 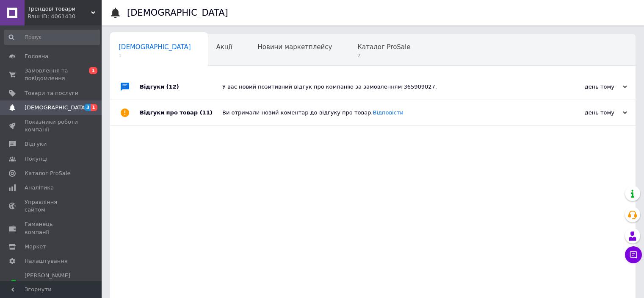 What do you see at coordinates (51, 126) in the screenshot?
I see `span: Показники роботи компанії` at bounding box center [51, 126].